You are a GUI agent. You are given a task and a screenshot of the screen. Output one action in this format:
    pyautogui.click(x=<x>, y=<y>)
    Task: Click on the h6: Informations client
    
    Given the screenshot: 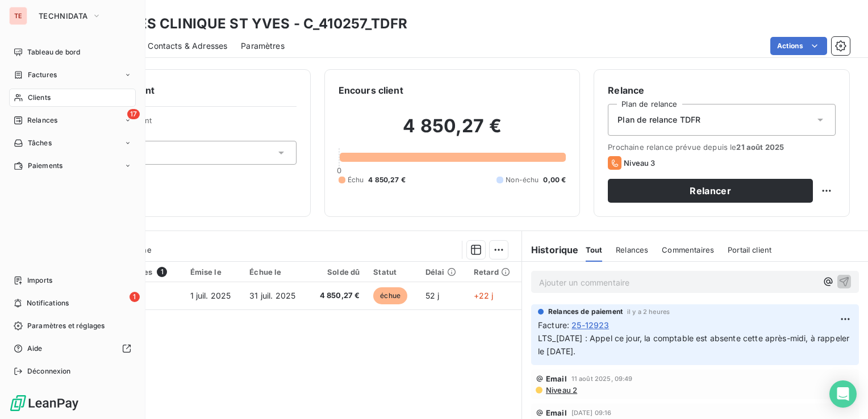 What is the action you would take?
    pyautogui.click(x=182, y=90)
    